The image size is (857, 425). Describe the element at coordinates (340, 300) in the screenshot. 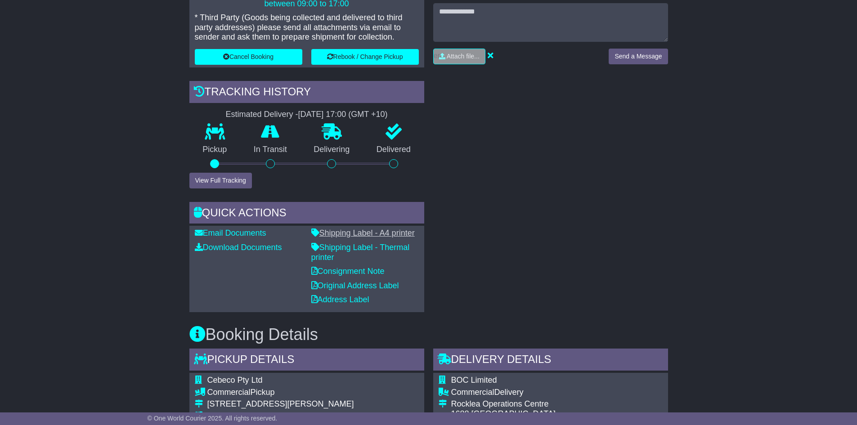

I see `a: Address Label` at that location.